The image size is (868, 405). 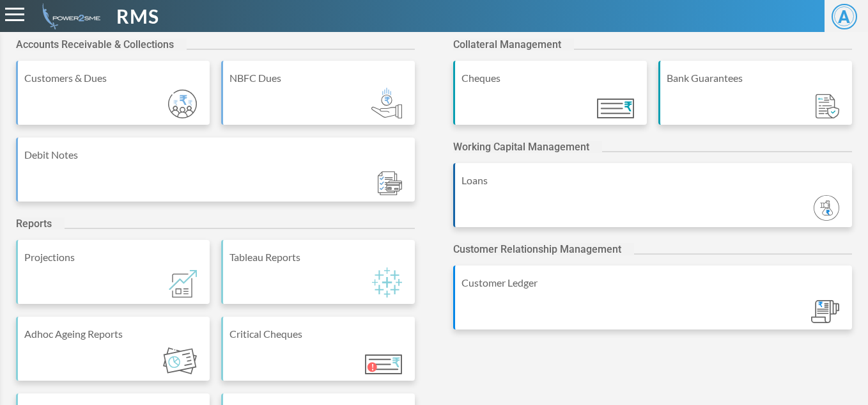 What do you see at coordinates (513, 44) in the screenshot?
I see `h2: Collateral Management` at bounding box center [513, 44].